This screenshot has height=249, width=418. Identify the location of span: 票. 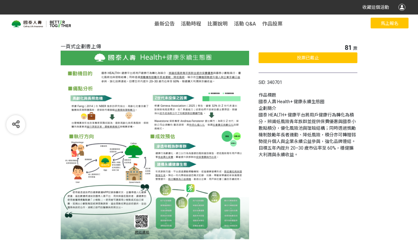
(355, 48).